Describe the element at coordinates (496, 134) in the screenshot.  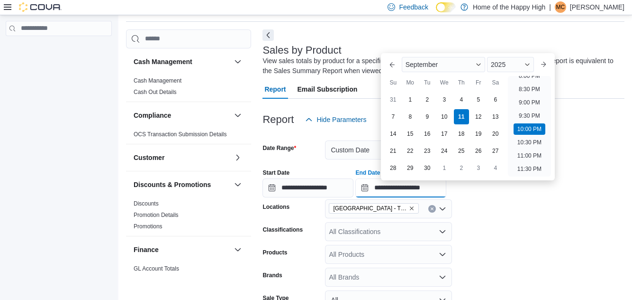
I see `div: day-20` at that location.